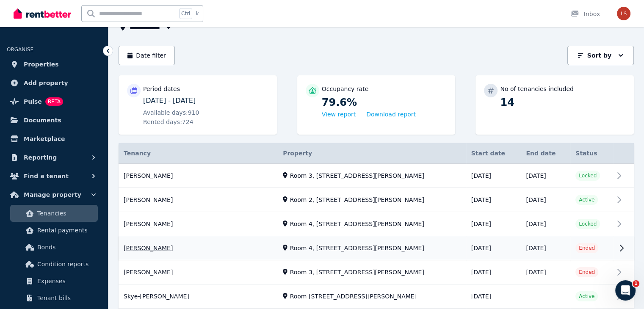 Image resolution: width=644 pixels, height=309 pixels. I want to click on th: End date, so click(545, 153).